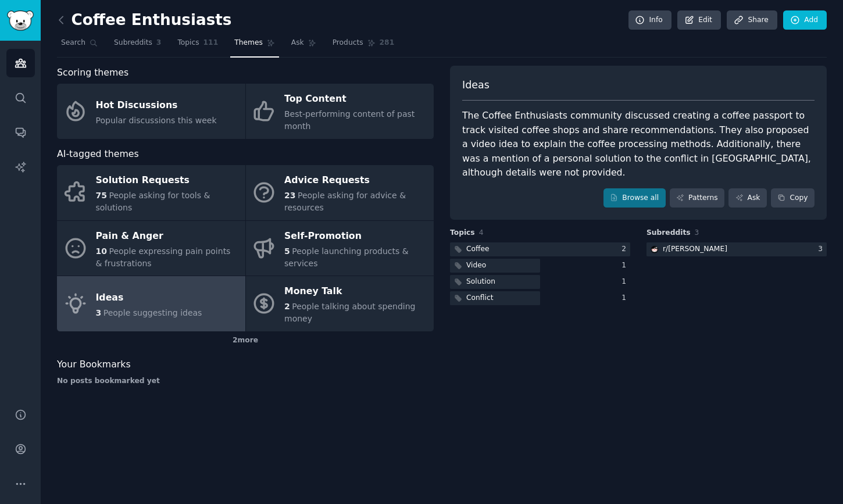 The width and height of the screenshot is (843, 504). What do you see at coordinates (151, 248) in the screenshot?
I see `a: Pain & Anger10People expressing pain points & frustrations` at bounding box center [151, 248].